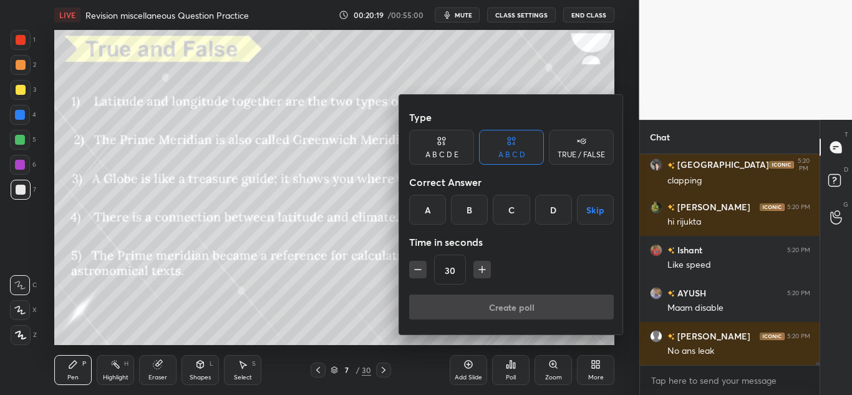 This screenshot has height=395, width=852. Describe the element at coordinates (511, 210) in the screenshot. I see `div: C` at that location.